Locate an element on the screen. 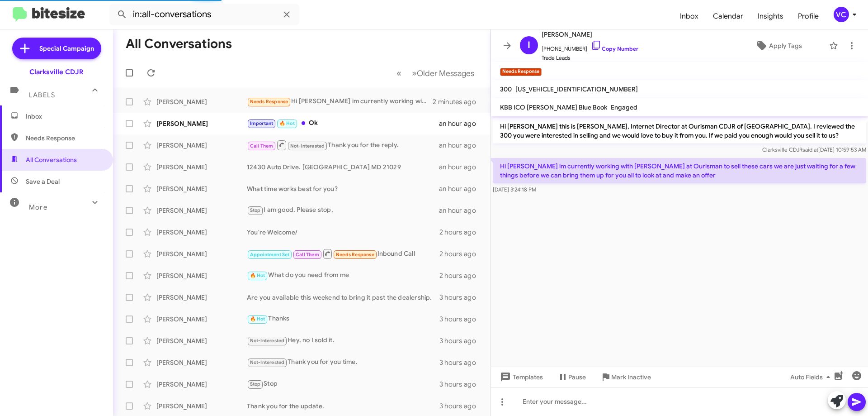 Image resolution: width=868 pixels, height=416 pixels. a: Insights is located at coordinates (770, 16).